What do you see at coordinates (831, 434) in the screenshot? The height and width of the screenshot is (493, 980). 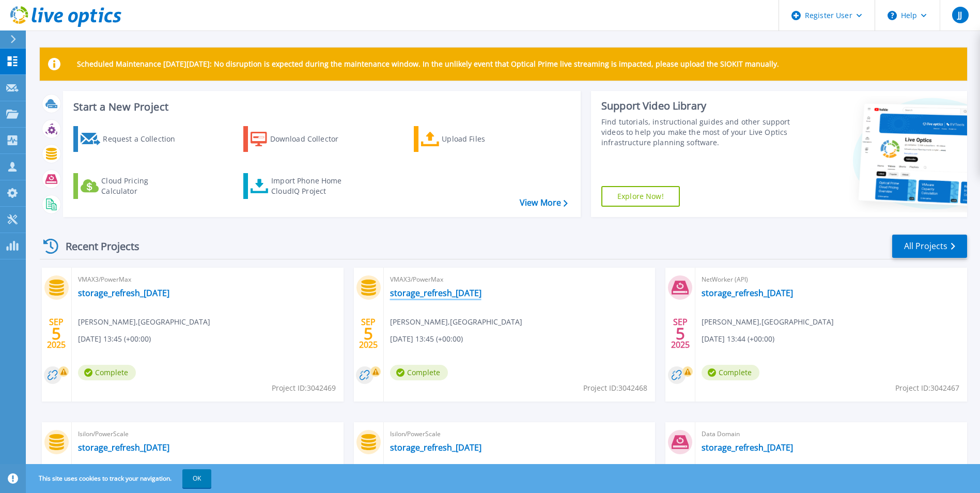 I see `span: Data Domain` at bounding box center [831, 434].